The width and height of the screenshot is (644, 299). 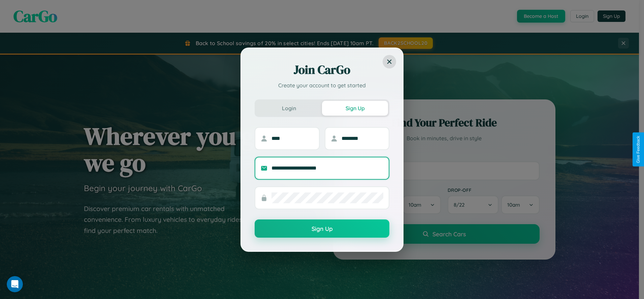 What do you see at coordinates (289, 108) in the screenshot?
I see `button: Login` at bounding box center [289, 108].